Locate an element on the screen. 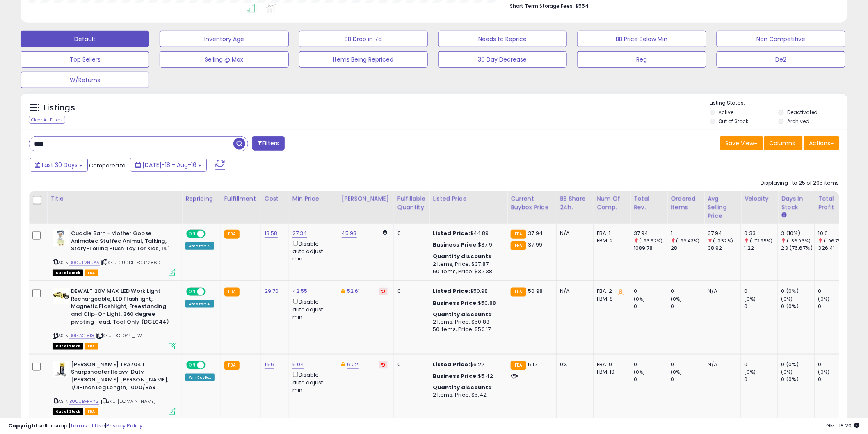 This screenshot has width=868, height=434. button: Last 30 Days is located at coordinates (59, 165).